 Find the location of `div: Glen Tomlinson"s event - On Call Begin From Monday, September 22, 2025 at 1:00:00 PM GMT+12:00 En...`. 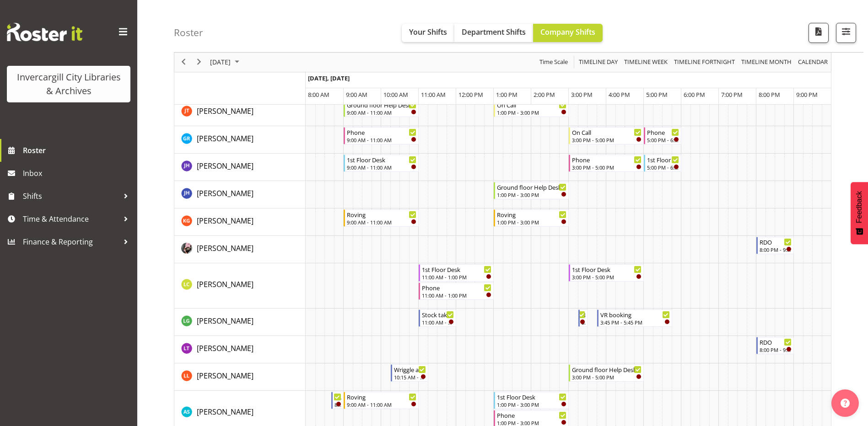

div: Glen Tomlinson"s event - On Call Begin From Monday, September 22, 2025 at 1:00:00 PM GMT+12:00 En... is located at coordinates (531, 109).